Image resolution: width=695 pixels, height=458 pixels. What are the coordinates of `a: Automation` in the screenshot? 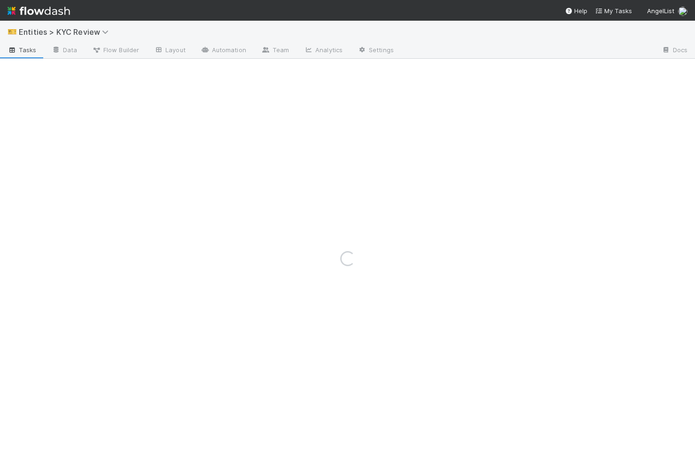 It's located at (223, 51).